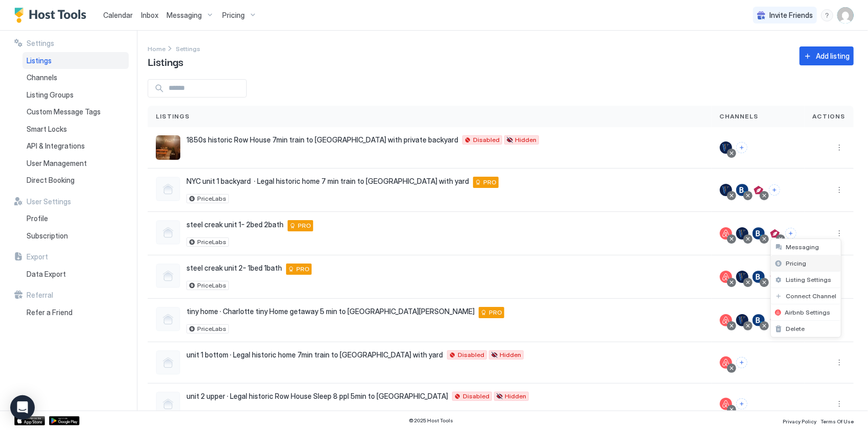  Describe the element at coordinates (795, 328) in the screenshot. I see `span: Delete` at that location.